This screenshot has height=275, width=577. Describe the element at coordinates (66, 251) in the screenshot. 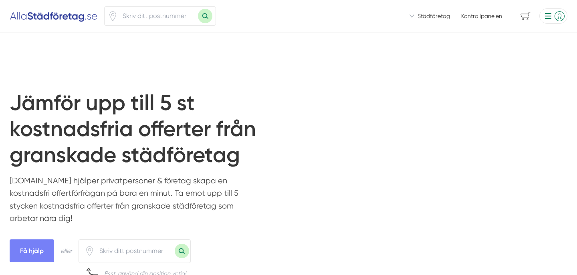

I see `div: eller` at that location.